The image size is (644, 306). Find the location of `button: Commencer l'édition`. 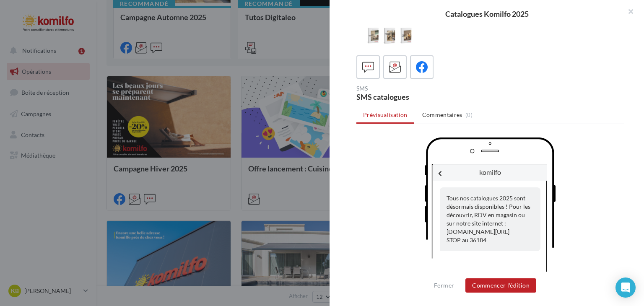

button: Commencer l'édition is located at coordinates (501, 285).